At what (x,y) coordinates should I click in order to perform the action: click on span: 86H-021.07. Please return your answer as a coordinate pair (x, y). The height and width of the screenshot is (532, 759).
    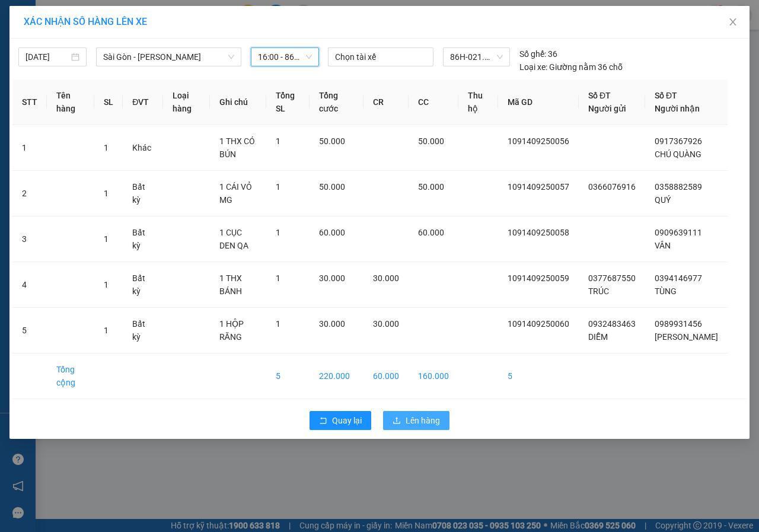
    Looking at the image, I should click on (476, 57).